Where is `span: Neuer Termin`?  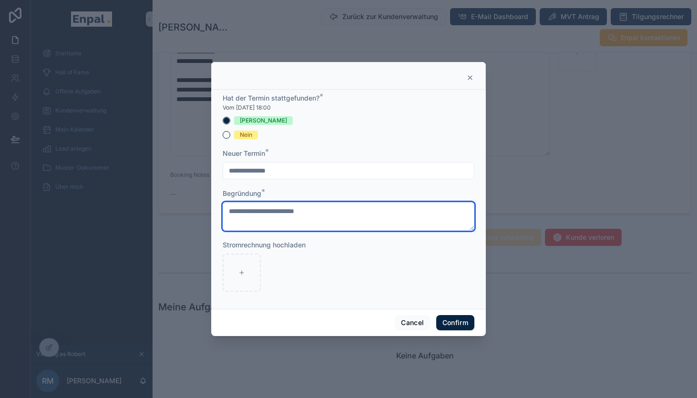
span: Neuer Termin is located at coordinates (243, 153).